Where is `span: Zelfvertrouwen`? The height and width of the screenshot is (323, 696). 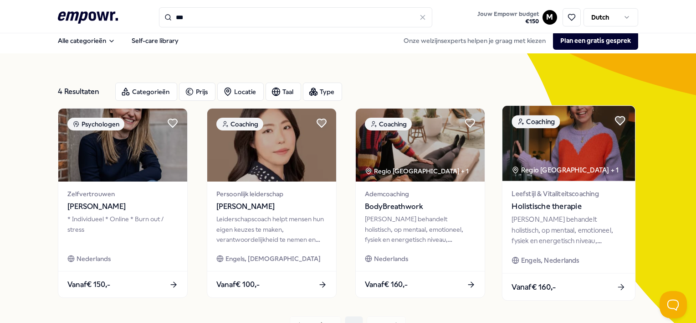 span: Zelfvertrouwen is located at coordinates (123, 194).